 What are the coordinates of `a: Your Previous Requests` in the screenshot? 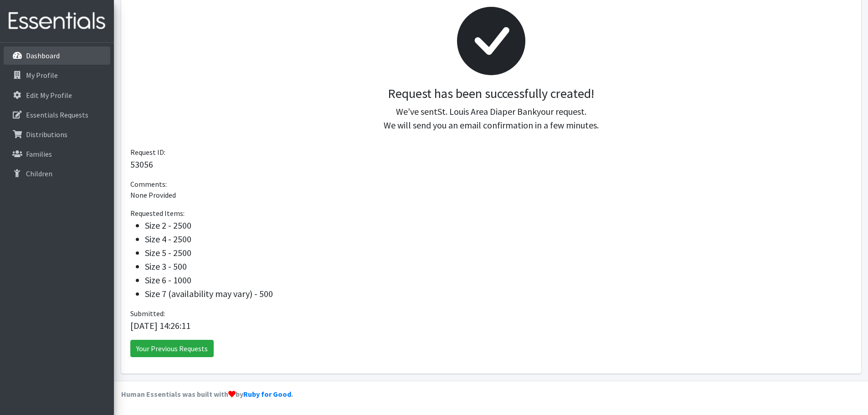 It's located at (172, 348).